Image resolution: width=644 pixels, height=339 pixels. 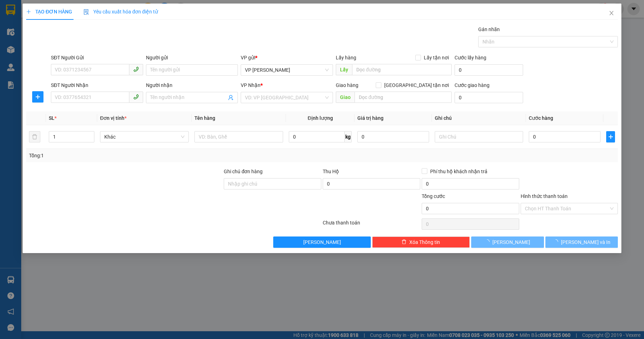 What do you see at coordinates (346, 58) in the screenshot?
I see `span: Lấy hàng` at bounding box center [346, 58].